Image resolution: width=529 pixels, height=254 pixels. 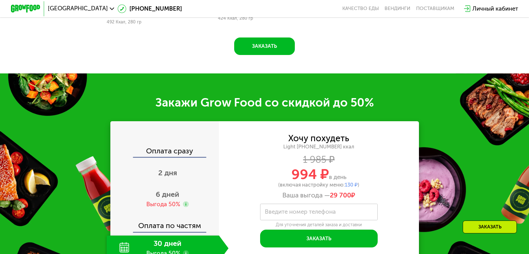 What do you see at coordinates (319, 160) in the screenshot?
I see `div: 1 985 ₽` at bounding box center [319, 160].